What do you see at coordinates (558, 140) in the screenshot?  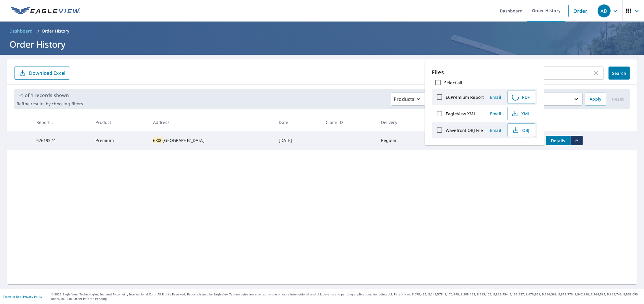 I see `span: Details` at bounding box center [558, 140].